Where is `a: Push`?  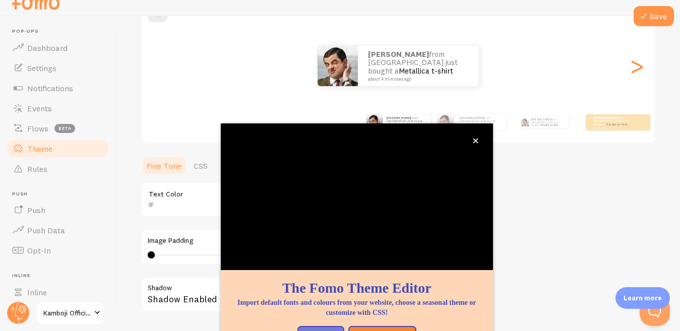
a: Push is located at coordinates (58, 210).